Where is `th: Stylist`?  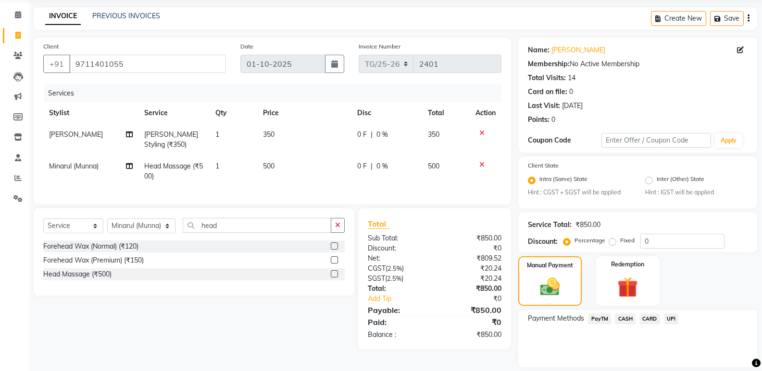 th: Stylist is located at coordinates (91, 113).